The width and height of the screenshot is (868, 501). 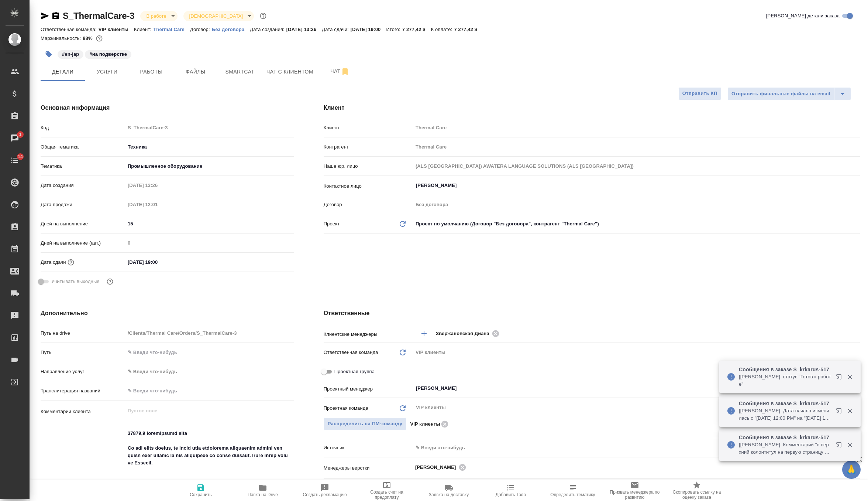 I want to click on p: Проектная команда, so click(x=346, y=409).